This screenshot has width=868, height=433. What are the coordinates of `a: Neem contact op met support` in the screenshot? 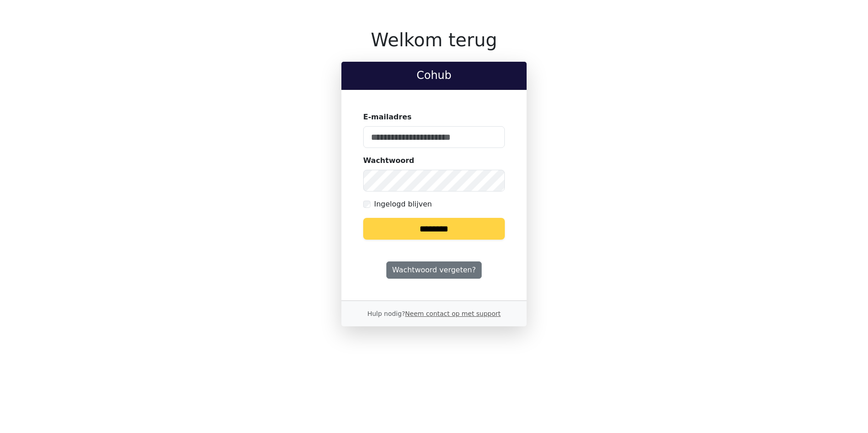 It's located at (453, 314).